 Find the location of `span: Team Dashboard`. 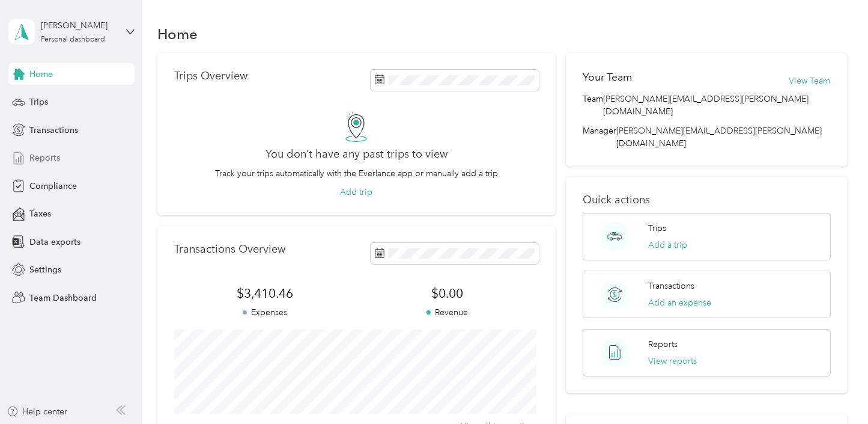

span: Team Dashboard is located at coordinates (63, 297).